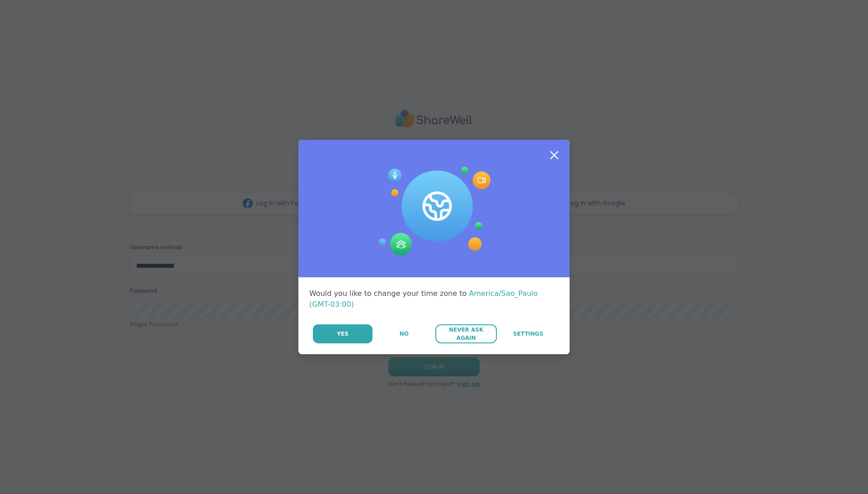  I want to click on div: Would you like to change your time zone to, so click(434, 299).